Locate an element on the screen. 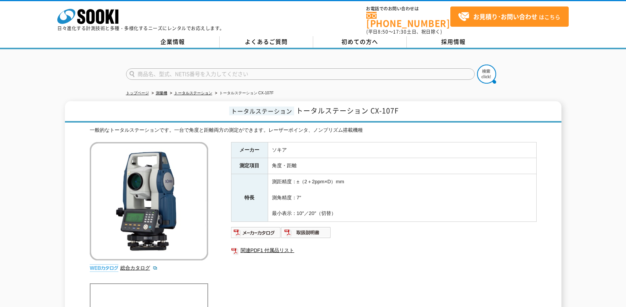 Image resolution: width=626 pixels, height=307 pixels. div: 一般的なトータルステーションです。一台で角度と距離両方の測定ができます。レーザーポインタ、ノンプリズム搭載機種 is located at coordinates (313, 130).